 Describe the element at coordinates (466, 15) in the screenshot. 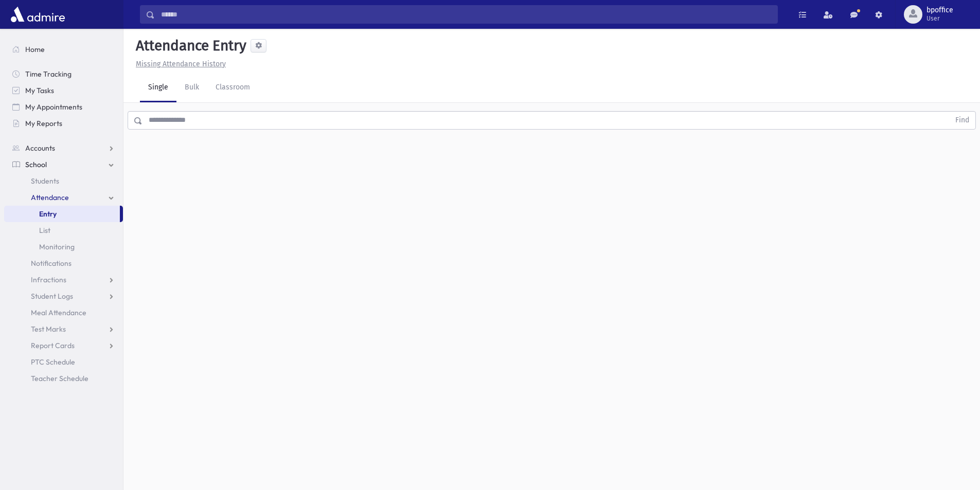

I see `input: Search` at that location.